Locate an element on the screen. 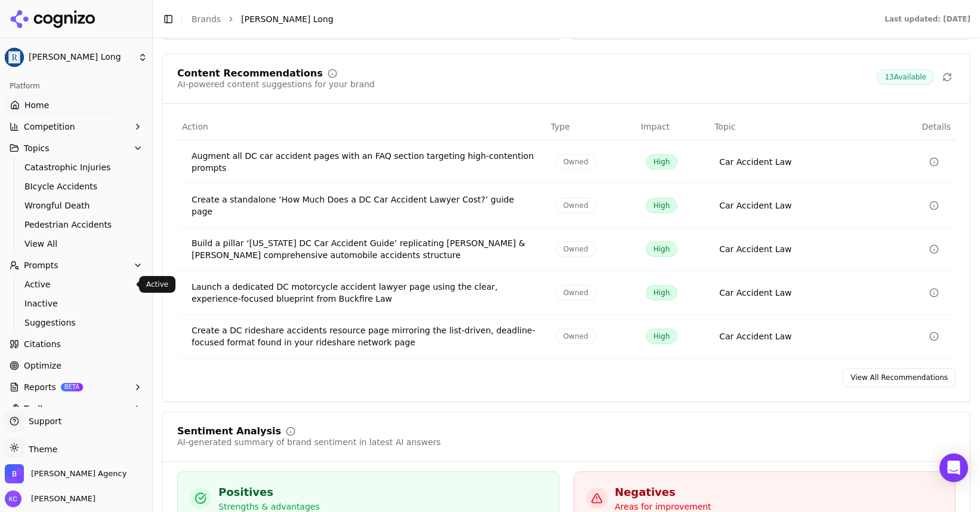  button: Open organization switcher is located at coordinates (66, 474).